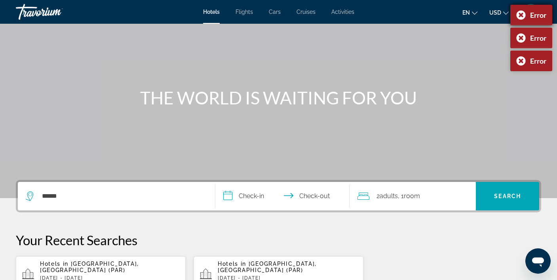  Describe the element at coordinates (275, 12) in the screenshot. I see `span: Cars` at that location.